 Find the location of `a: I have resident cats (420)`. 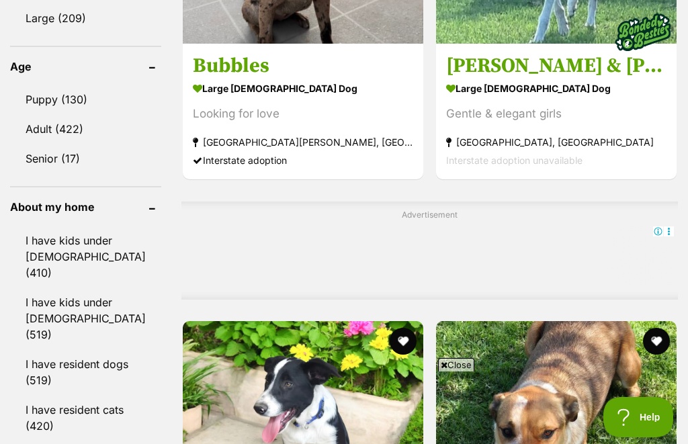

a: I have resident cats (420) is located at coordinates (85, 418).